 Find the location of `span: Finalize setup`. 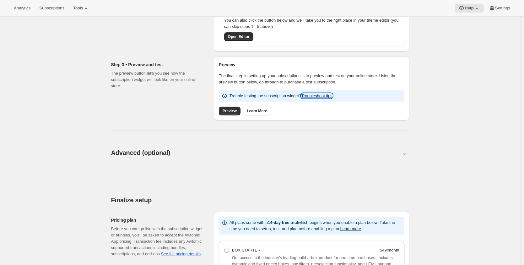

span: Finalize setup is located at coordinates (131, 200).